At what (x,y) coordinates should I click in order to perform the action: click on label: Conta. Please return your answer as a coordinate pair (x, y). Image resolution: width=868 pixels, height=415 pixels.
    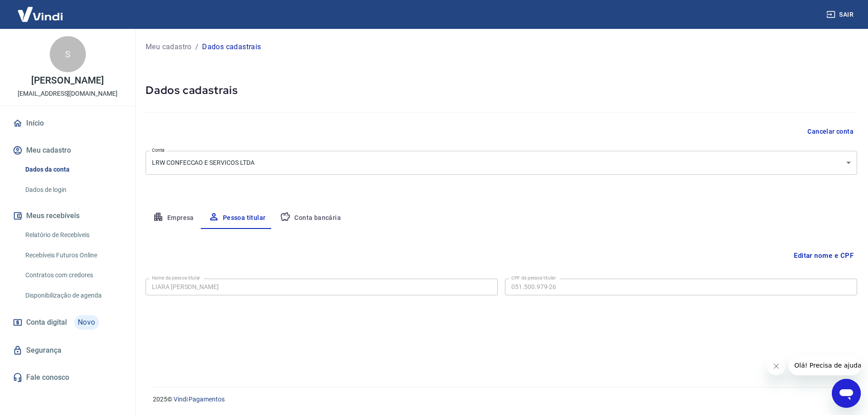
    Looking at the image, I should click on (158, 150).